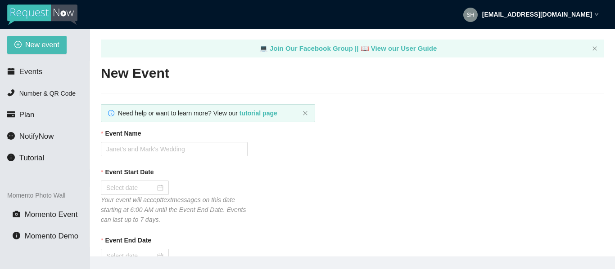  I want to click on span: Momento Demo, so click(51, 236).